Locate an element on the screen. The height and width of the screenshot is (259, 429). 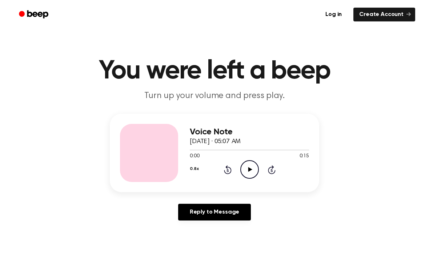
h1: You were left a beep is located at coordinates (214, 71).